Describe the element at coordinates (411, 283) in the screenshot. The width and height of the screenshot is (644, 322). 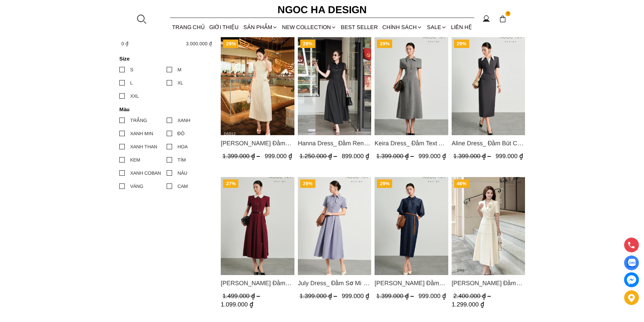
I see `a: Link to Charles Dress_ Đầm Bò Vai Rớt Màu Xanh D1017` at that location.